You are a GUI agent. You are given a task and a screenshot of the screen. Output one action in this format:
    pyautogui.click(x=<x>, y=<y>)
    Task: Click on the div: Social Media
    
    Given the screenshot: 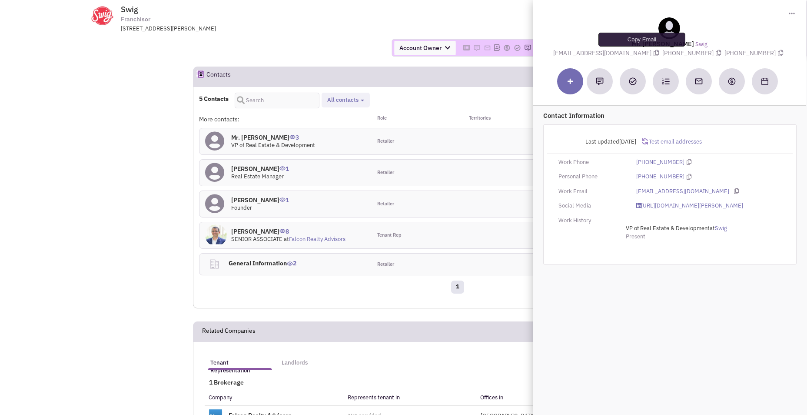 What is the action you would take?
    pyautogui.click(x=592, y=206)
    